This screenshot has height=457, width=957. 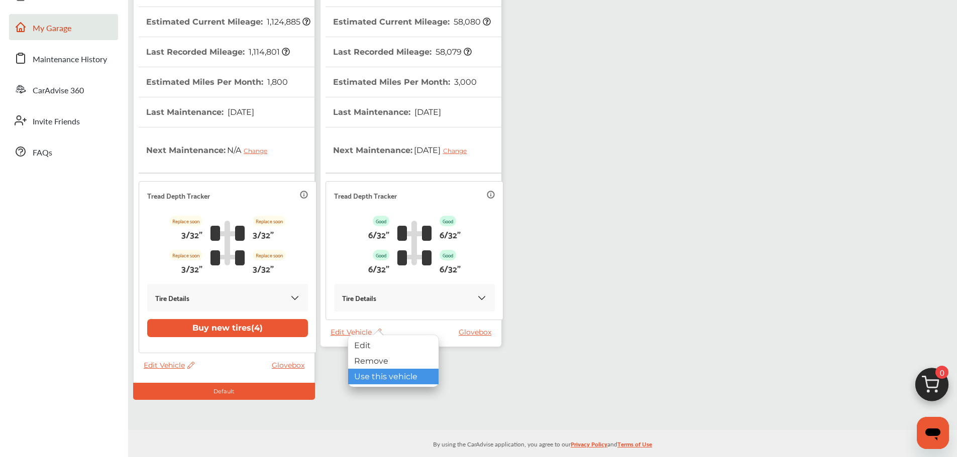 I want to click on a: Invite Friends, so click(x=63, y=121).